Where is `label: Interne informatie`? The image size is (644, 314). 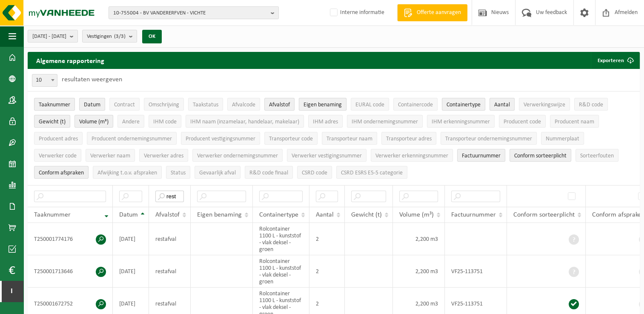
label: Interne informatie is located at coordinates (357, 12).